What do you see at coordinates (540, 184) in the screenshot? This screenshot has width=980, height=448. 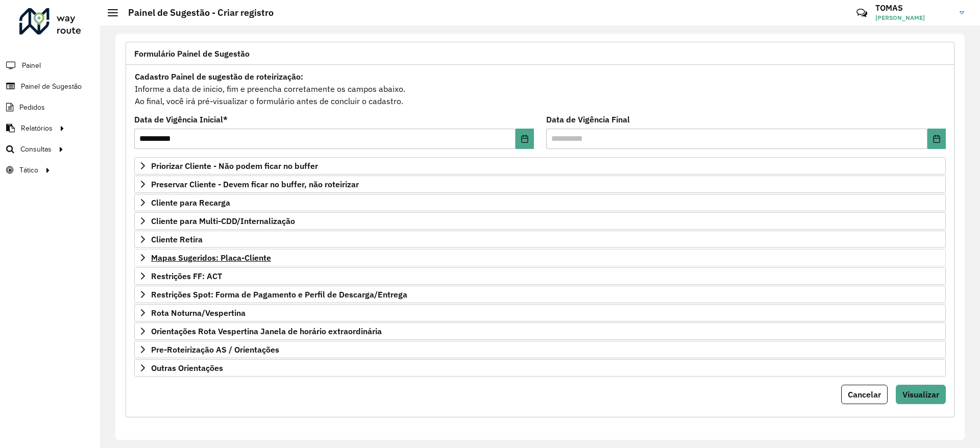 I see `a: Preservar Cliente - Devem ficar no buffer, não roteirizar` at bounding box center [540, 184].